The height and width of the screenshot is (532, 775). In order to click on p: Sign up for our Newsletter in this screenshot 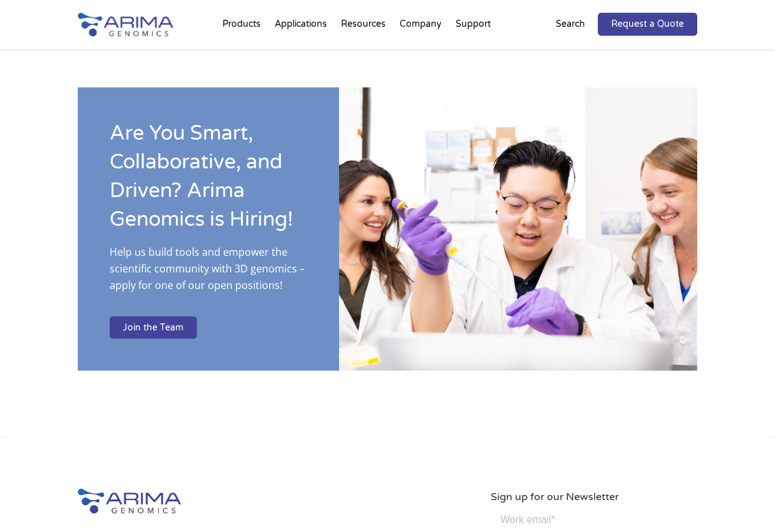, I will do `click(594, 497)`.